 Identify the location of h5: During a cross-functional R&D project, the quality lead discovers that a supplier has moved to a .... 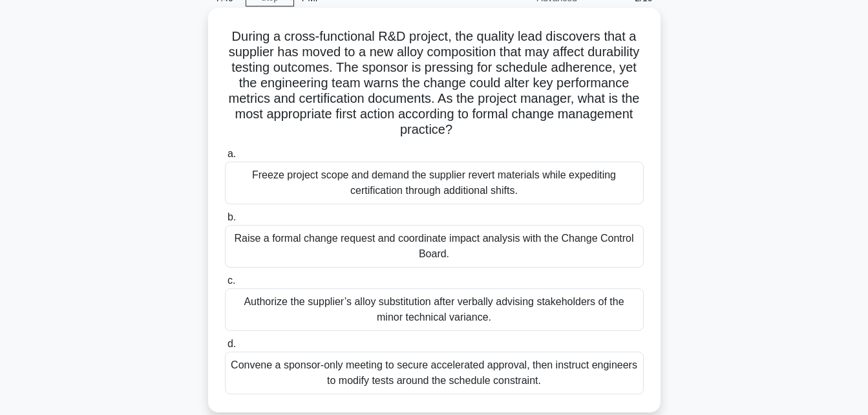
(434, 83).